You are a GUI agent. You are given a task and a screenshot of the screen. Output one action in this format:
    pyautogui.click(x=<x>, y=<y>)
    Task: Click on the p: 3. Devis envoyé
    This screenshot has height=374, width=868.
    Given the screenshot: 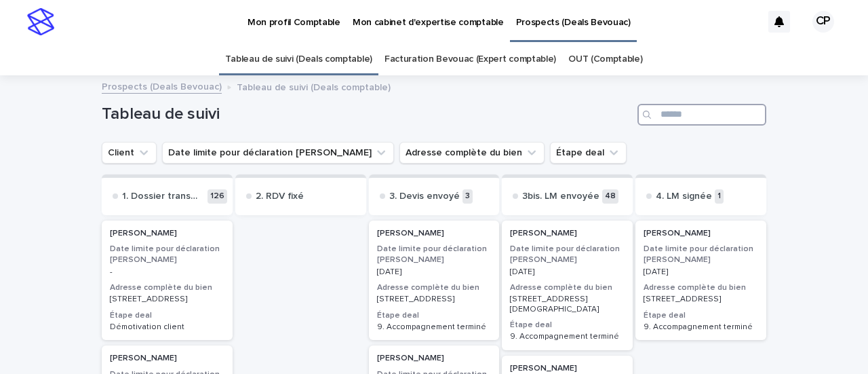 What is the action you would take?
    pyautogui.click(x=425, y=196)
    